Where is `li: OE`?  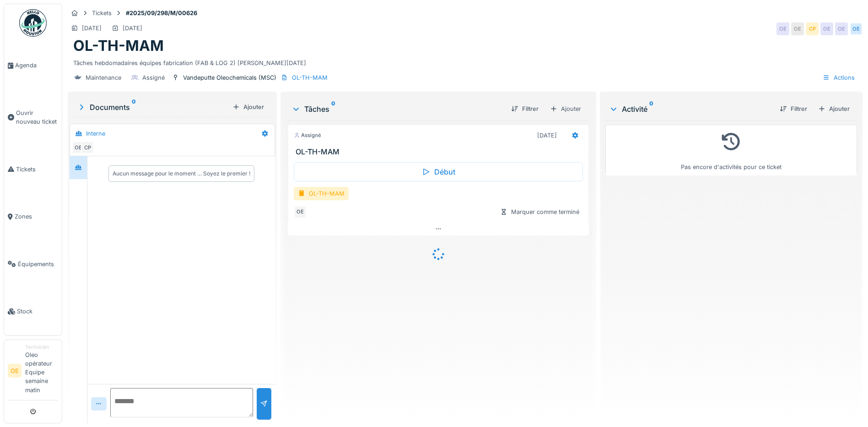 li: OE is located at coordinates (15, 371).